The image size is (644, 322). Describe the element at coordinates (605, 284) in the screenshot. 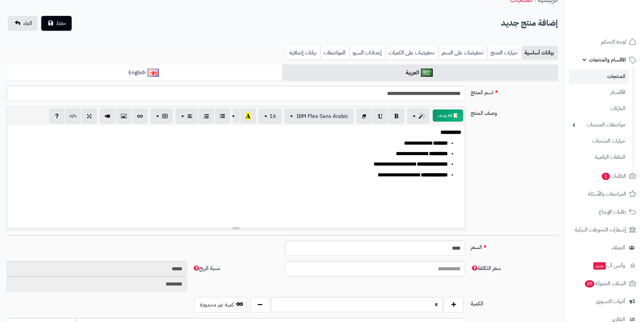

I see `span: السلات المتروكة` at that location.